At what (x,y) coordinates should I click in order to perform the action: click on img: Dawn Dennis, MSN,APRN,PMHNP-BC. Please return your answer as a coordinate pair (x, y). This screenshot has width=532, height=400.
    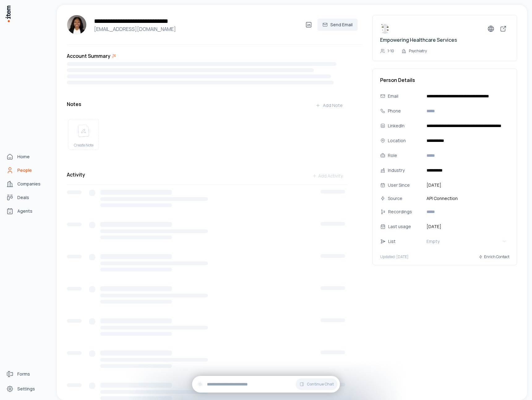
    Looking at the image, I should click on (77, 25).